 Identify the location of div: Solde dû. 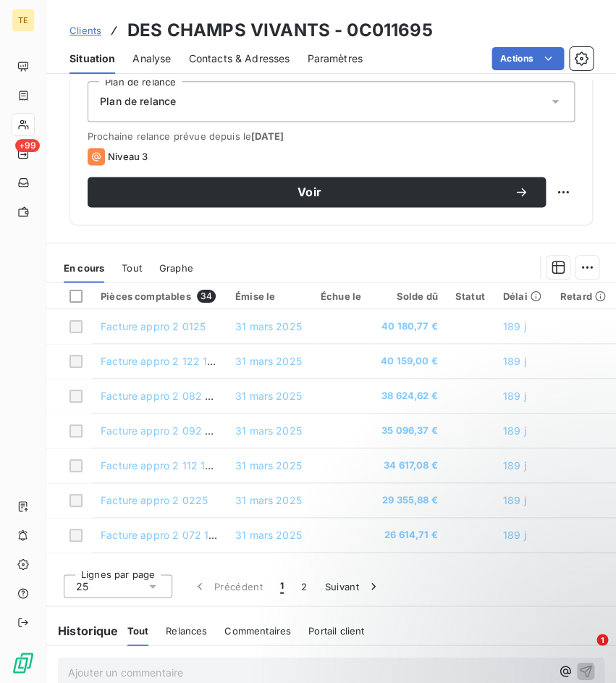
(409, 295).